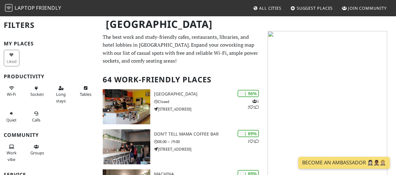 Image resolution: width=396 pixels, height=175 pixels. Describe the element at coordinates (344, 163) in the screenshot. I see `a: Become an Ambassador 🤵🏻‍♀️🤵🏾‍♂️🤵🏼‍♀️` at that location.